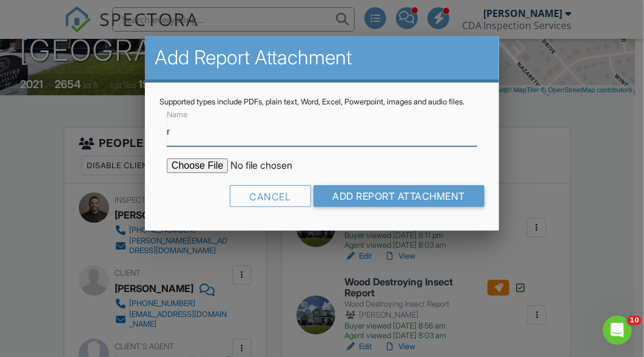 The height and width of the screenshot is (357, 644). I want to click on span: 10, so click(635, 320).